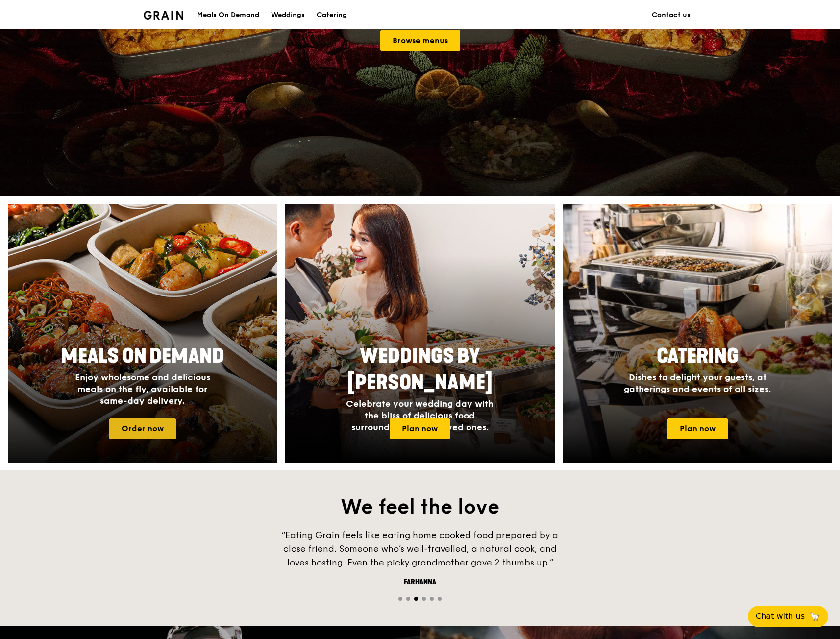 The width and height of the screenshot is (840, 639). What do you see at coordinates (424, 599) in the screenshot?
I see `span: Go to slide 4` at bounding box center [424, 599].